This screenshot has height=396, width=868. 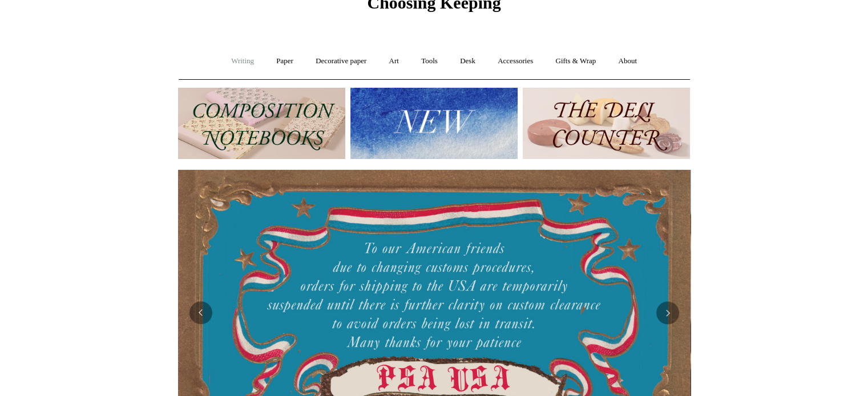 What do you see at coordinates (667, 313) in the screenshot?
I see `button: Next` at bounding box center [667, 313].